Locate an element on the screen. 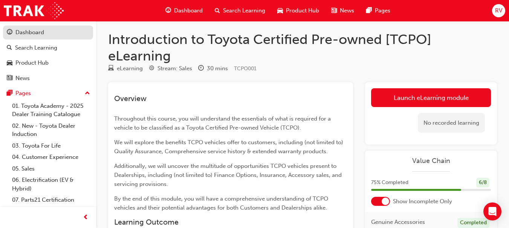  a: 05. Sales is located at coordinates (51, 169).